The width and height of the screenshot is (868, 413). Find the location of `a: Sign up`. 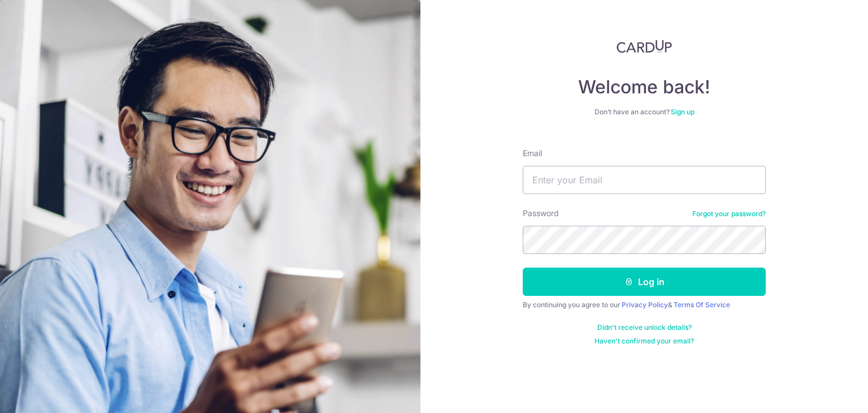

a: Sign up is located at coordinates (683, 111).